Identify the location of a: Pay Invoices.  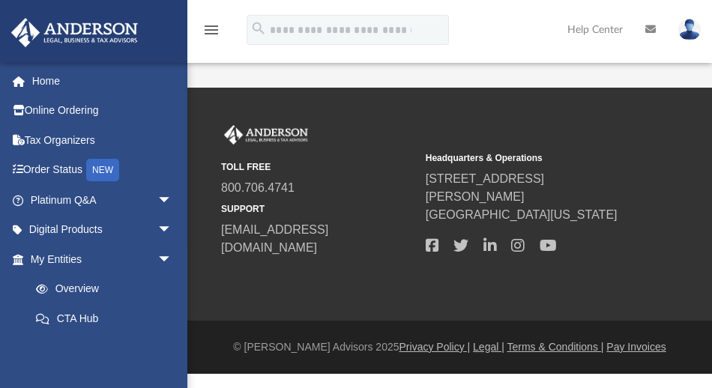
(636, 347).